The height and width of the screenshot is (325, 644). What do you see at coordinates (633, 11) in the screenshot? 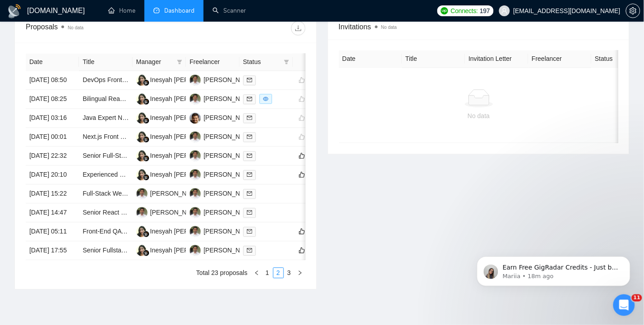
I see `a: setting` at bounding box center [633, 11].